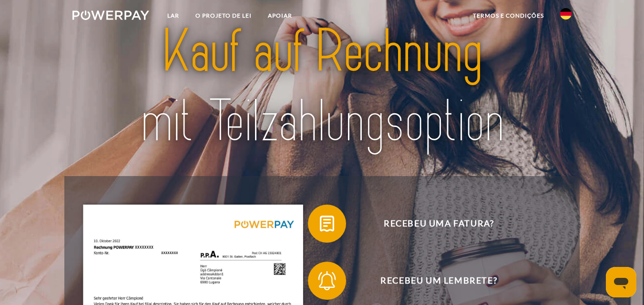 Image resolution: width=644 pixels, height=305 pixels. What do you see at coordinates (566, 14) in the screenshot?
I see `img: de` at bounding box center [566, 14].